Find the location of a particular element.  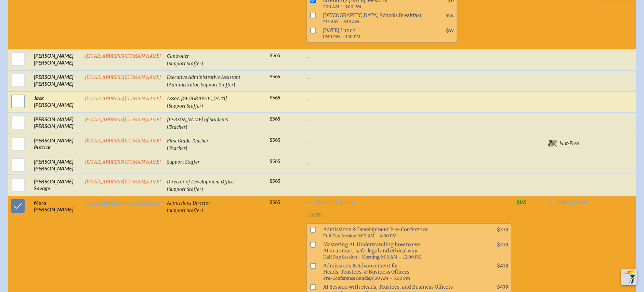

span: Half Day Session - Morning, is located at coordinates (352, 257).